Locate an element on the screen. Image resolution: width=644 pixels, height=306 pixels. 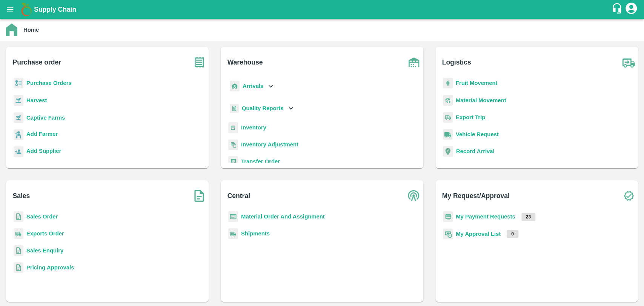
b: Central is located at coordinates (239, 196).